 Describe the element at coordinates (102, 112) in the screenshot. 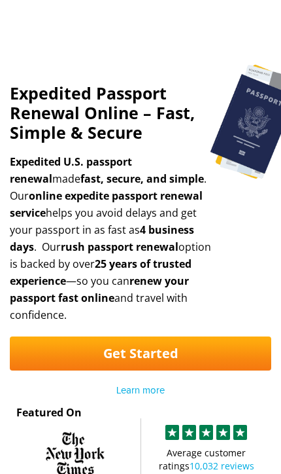

I see `strong: Expedited Passport Renewal Online – Fast, Simple & Secure` at that location.